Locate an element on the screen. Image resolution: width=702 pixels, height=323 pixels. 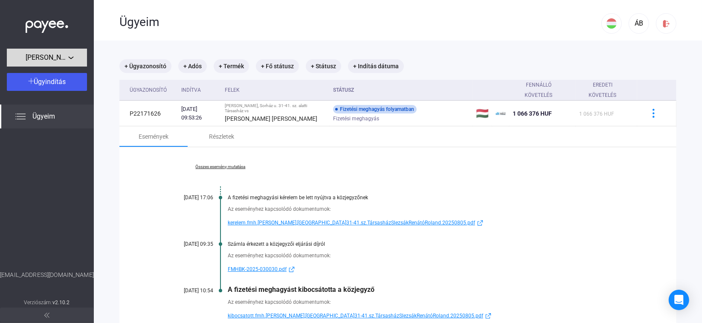
button: more-blue is located at coordinates (654, 113).